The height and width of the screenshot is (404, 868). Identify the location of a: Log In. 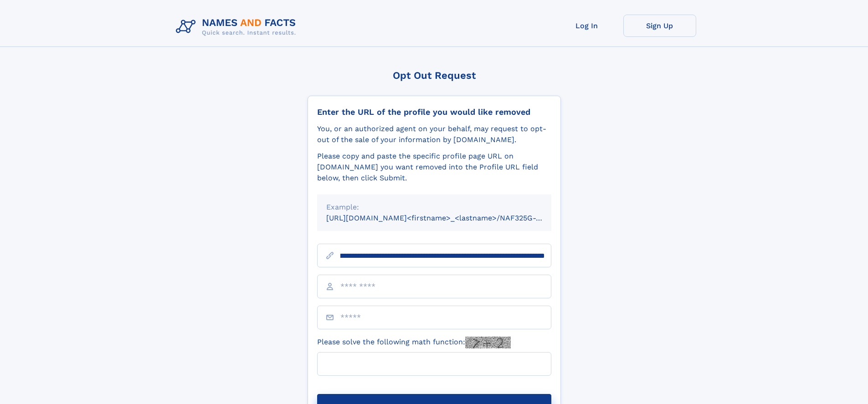
(587, 25).